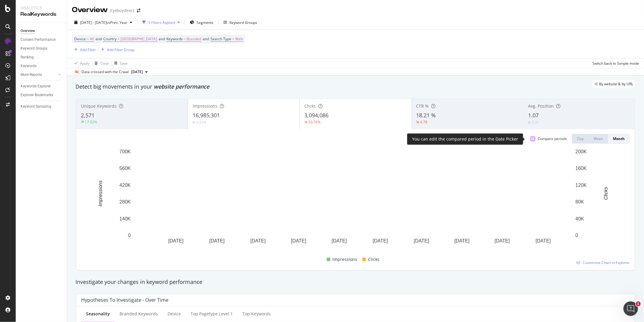  What do you see at coordinates (92, 39) in the screenshot?
I see `span: All` at bounding box center [92, 39].